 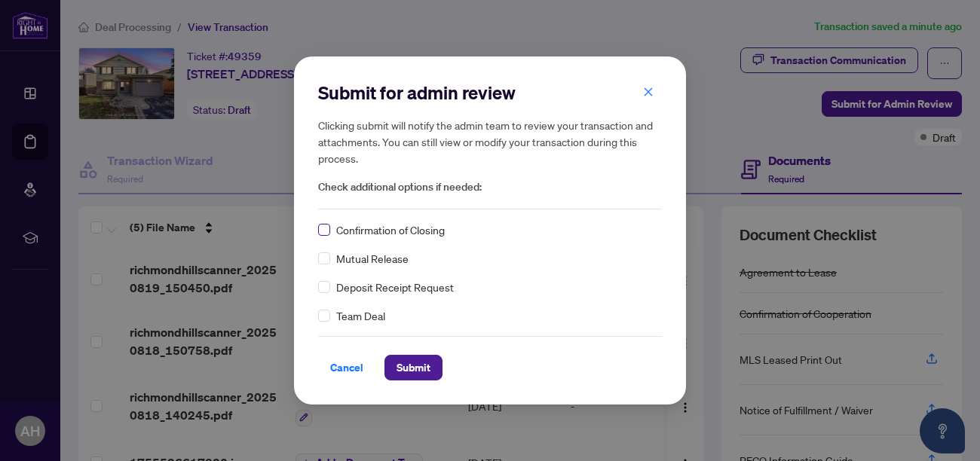 I want to click on span: Mutual Release, so click(x=372, y=258).